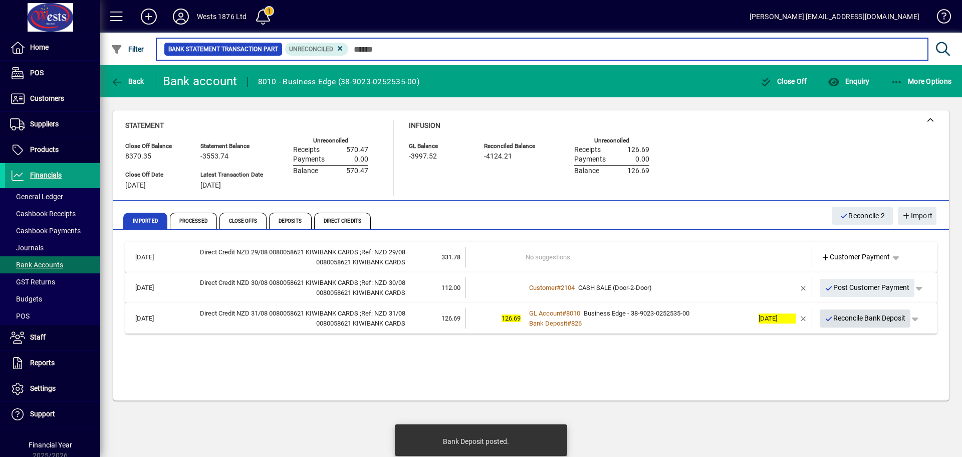  What do you see at coordinates (138, 156) in the screenshot?
I see `span: 8370.35` at bounding box center [138, 156].